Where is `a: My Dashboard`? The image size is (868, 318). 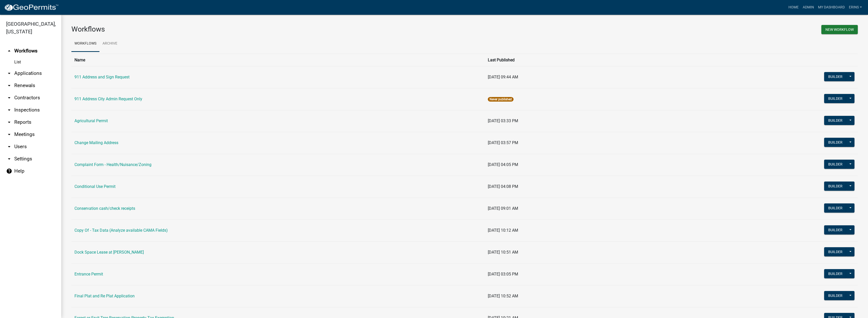
a: My Dashboard is located at coordinates (831, 7).